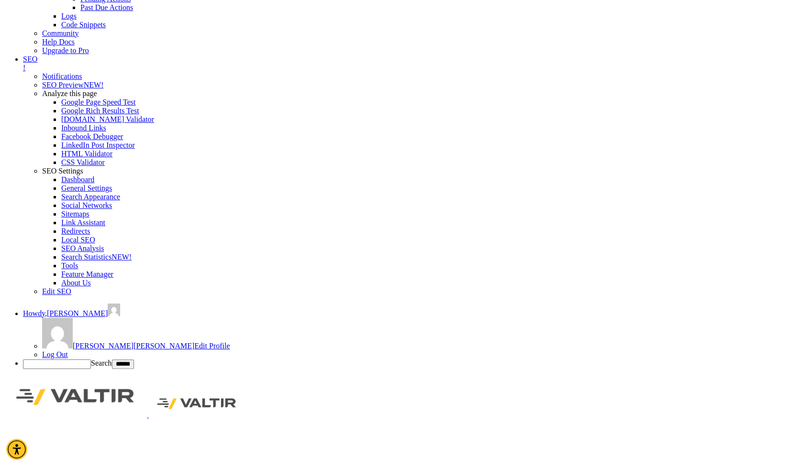 This screenshot has height=466, width=789. I want to click on span: Edit Profile, so click(212, 346).